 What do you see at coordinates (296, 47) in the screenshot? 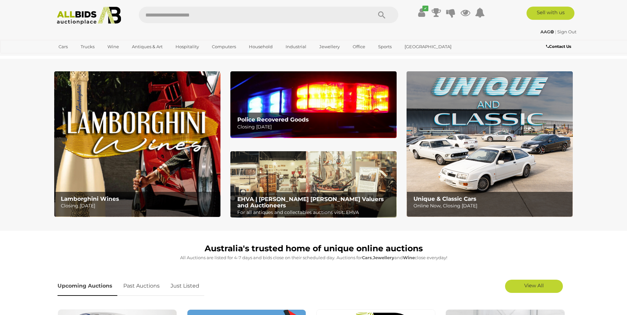
I see `a: Industrial` at bounding box center [296, 47].